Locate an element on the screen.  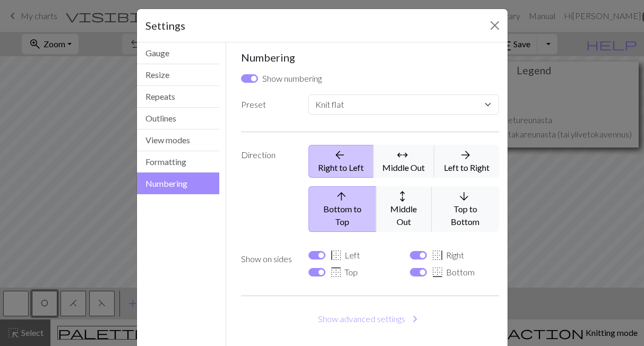
label: Show numbering is located at coordinates (292, 79).